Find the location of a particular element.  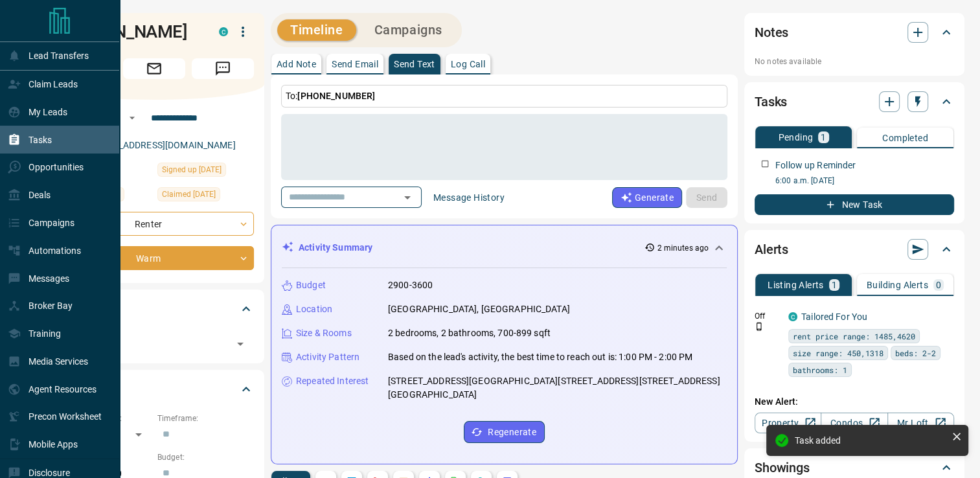

span: rent price range: 1485,4620 is located at coordinates (854, 336).